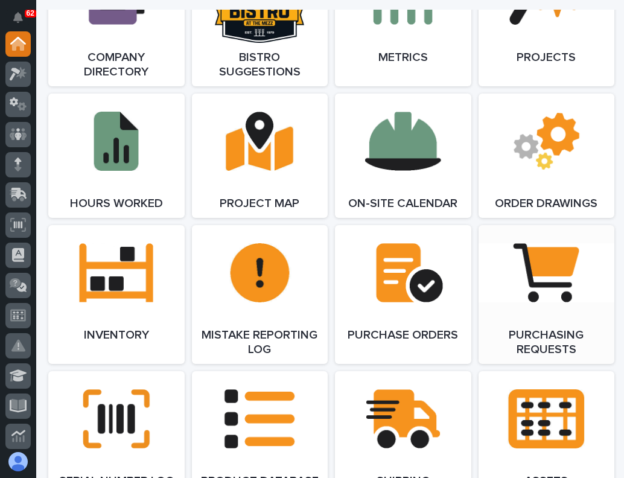  Describe the element at coordinates (30, 13) in the screenshot. I see `p: 62` at that location.